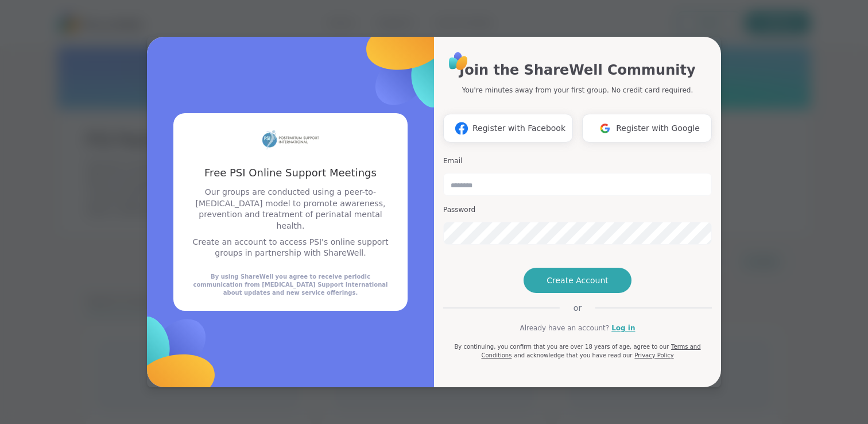 This screenshot has width=868, height=424. What do you see at coordinates (577, 280) in the screenshot?
I see `span: Create Account` at bounding box center [577, 280].